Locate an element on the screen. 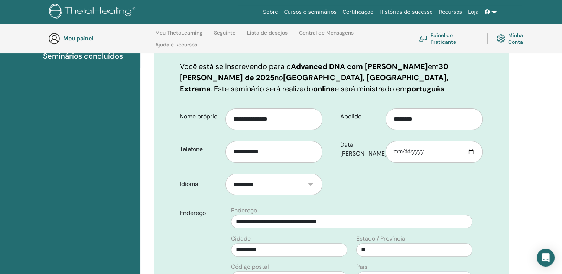 This screenshot has height=274, width=562. font: Painel do Praticante is located at coordinates (455, 39).